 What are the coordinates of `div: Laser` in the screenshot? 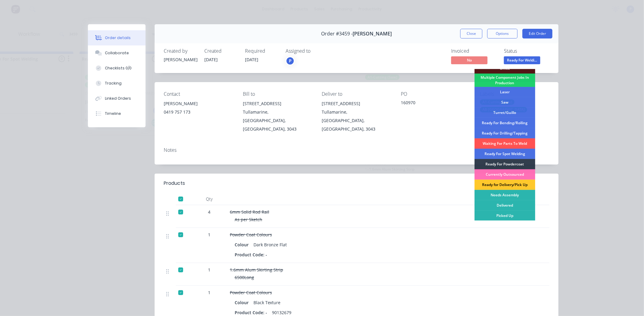 It's located at (505, 92).